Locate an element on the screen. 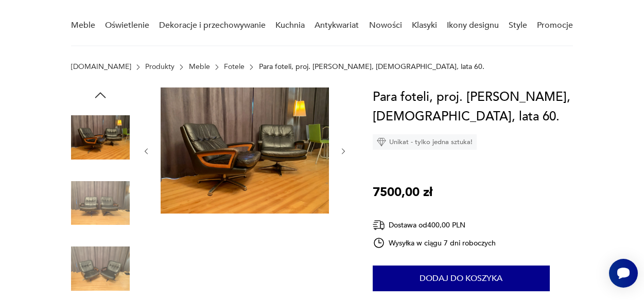 The width and height of the screenshot is (644, 300). a: Fotele is located at coordinates (234, 67).